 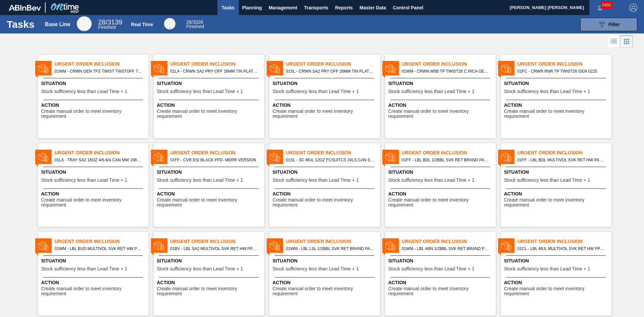 What do you see at coordinates (316, 8) in the screenshot?
I see `span: Transports` at bounding box center [316, 8].